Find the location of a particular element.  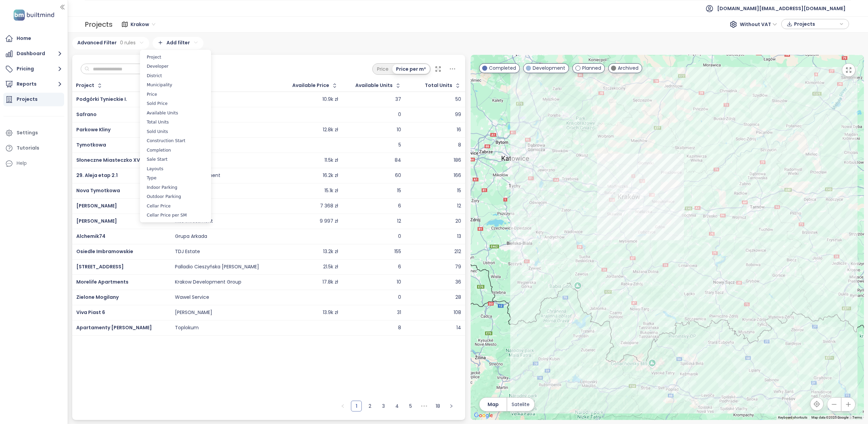

span: Outdoor Parking is located at coordinates (176, 197).